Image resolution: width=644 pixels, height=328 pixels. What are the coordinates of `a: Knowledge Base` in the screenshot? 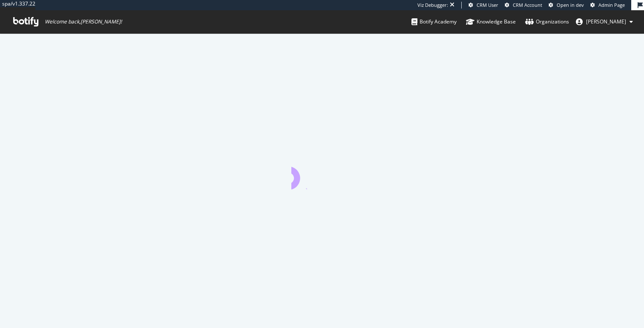 It's located at (491, 22).